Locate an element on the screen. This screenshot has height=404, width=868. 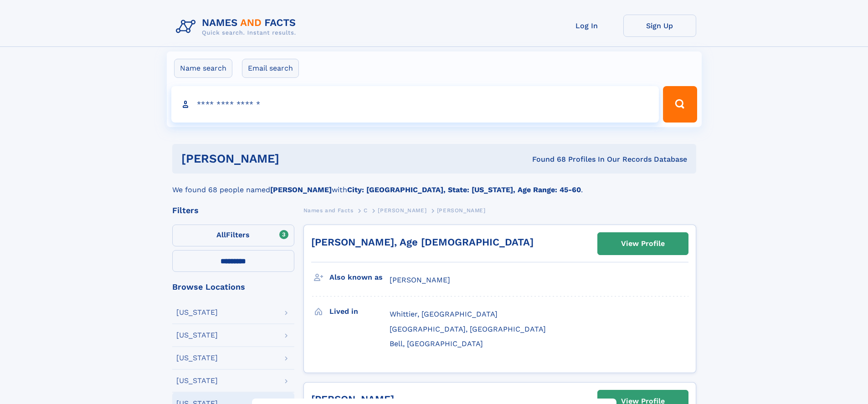
div: Browse Locations is located at coordinates (233, 287).